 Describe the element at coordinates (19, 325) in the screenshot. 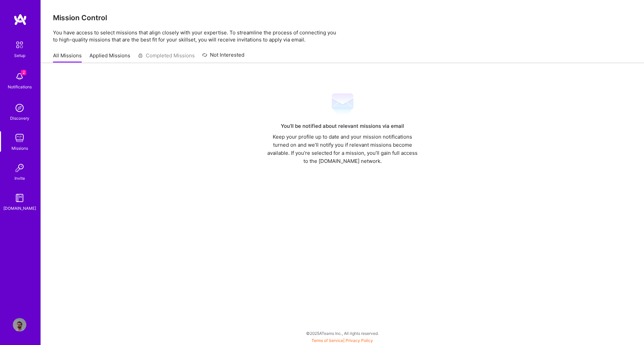

I see `img: User Avatar` at that location.